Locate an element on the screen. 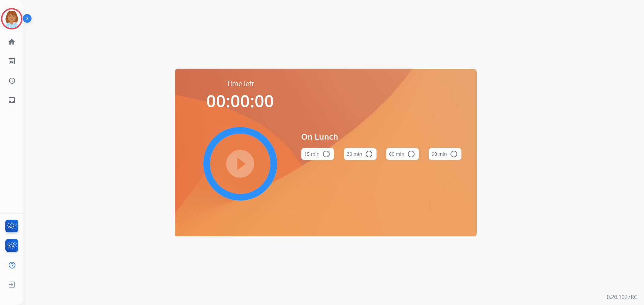 The width and height of the screenshot is (644, 305). mat-icon: inbox is located at coordinates (12, 100).